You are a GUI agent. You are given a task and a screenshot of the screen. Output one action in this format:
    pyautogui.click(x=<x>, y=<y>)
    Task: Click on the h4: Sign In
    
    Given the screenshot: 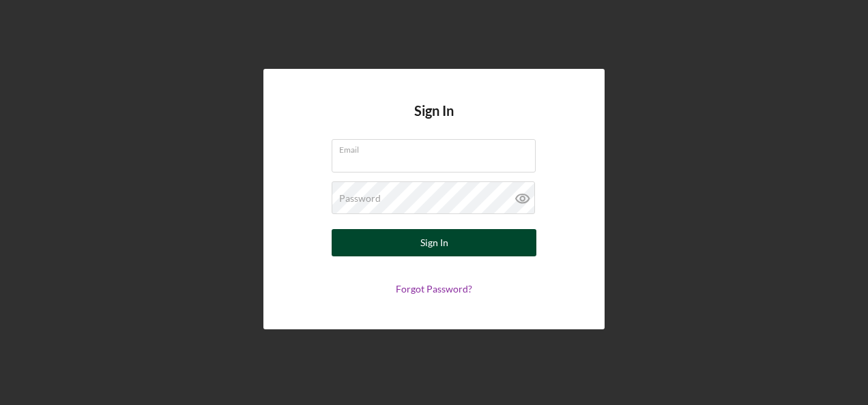 What is the action you would take?
    pyautogui.click(x=434, y=121)
    